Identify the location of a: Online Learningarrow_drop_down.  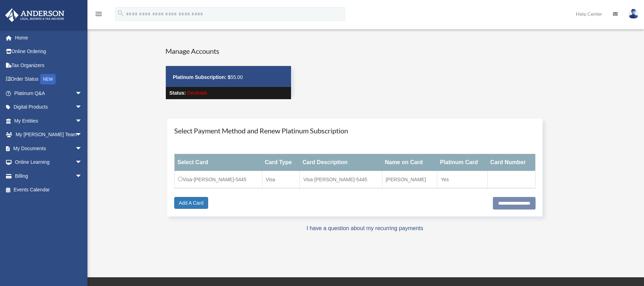
(49, 162).